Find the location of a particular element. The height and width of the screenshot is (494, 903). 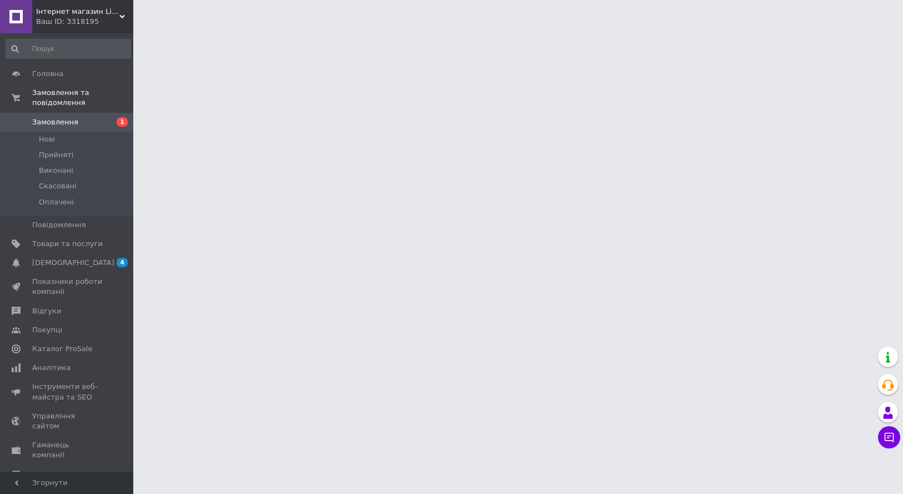

span: 4 is located at coordinates (122, 262).